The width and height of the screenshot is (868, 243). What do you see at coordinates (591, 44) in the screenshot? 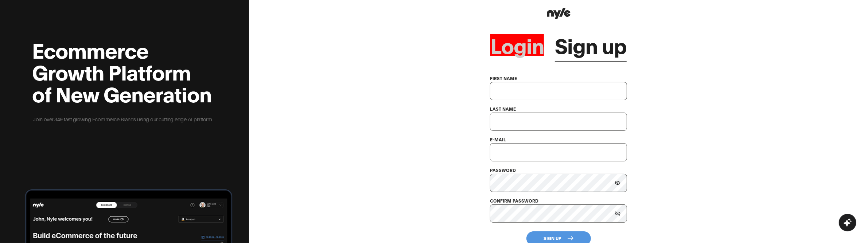
I see `a: Sign up` at bounding box center [591, 44].